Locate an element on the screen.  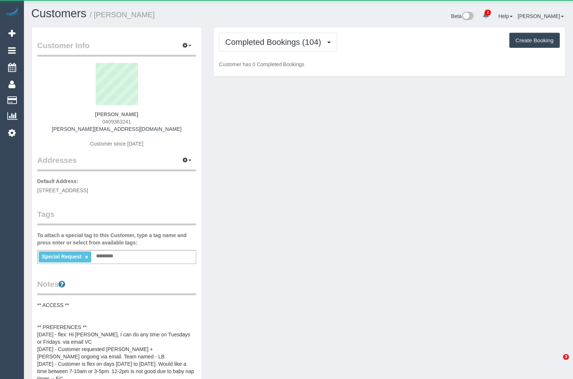
span: 3 is located at coordinates (566, 357).